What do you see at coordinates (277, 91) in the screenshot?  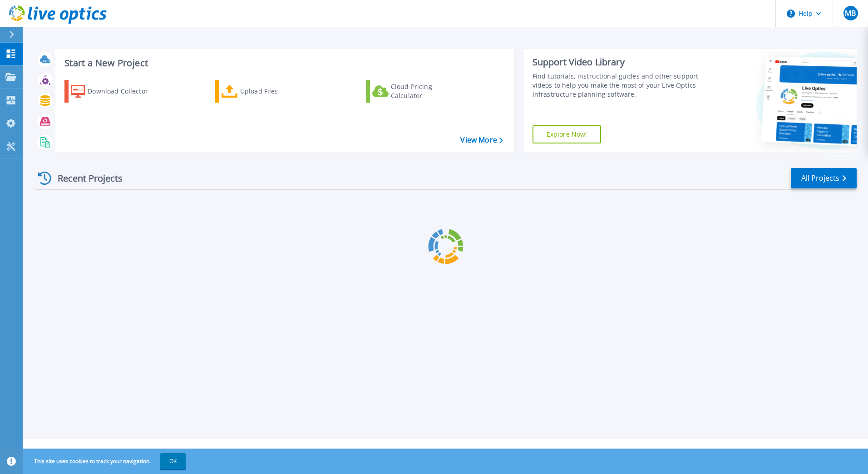 I see `div: Upload Files` at bounding box center [277, 91].